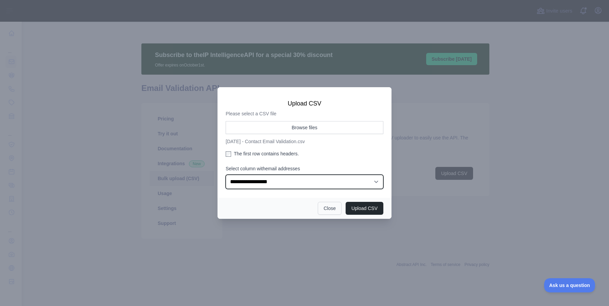 Image resolution: width=609 pixels, height=306 pixels. I want to click on input: The first row contains headers., so click(228, 154).